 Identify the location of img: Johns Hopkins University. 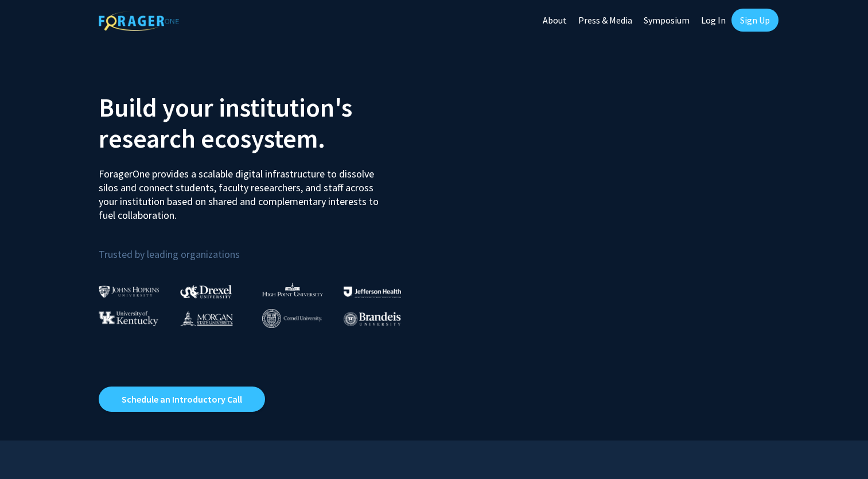
(129, 291).